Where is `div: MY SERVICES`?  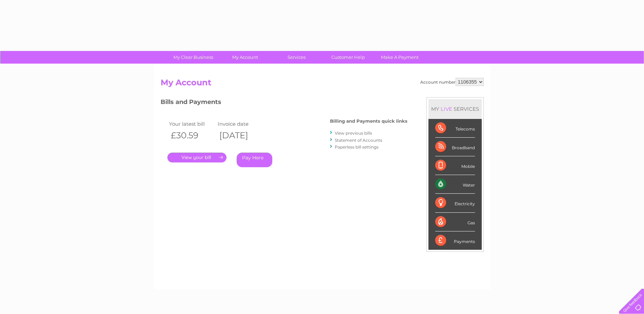
div: MY SERVICES is located at coordinates (455, 109).